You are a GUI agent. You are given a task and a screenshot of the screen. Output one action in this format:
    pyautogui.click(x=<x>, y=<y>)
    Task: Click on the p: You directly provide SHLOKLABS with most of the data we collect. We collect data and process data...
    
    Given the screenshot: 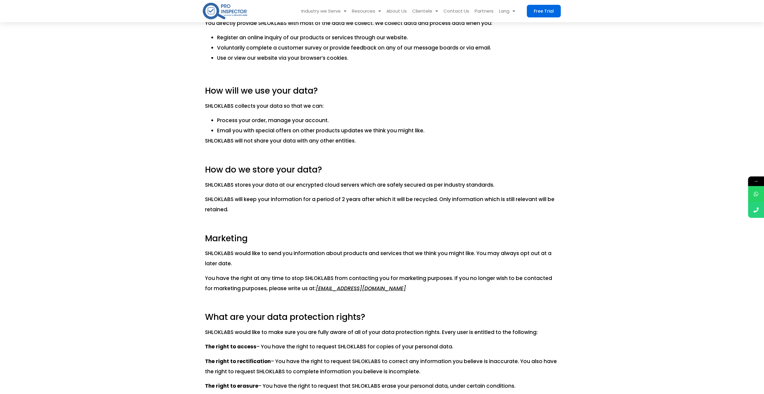 What is the action you would take?
    pyautogui.click(x=382, y=23)
    